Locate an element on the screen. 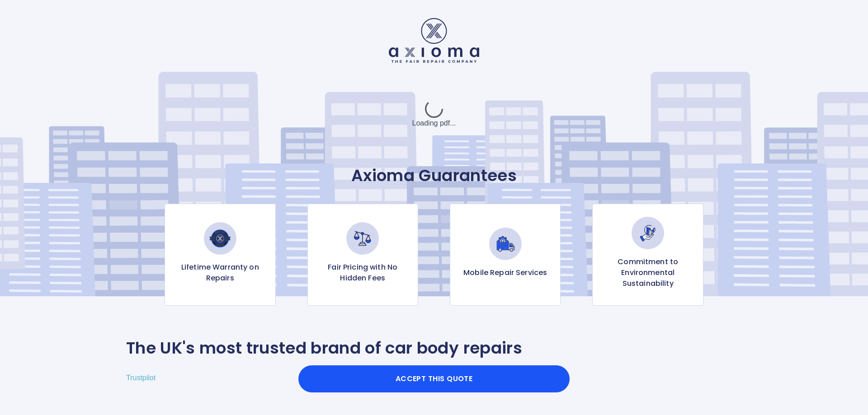 This screenshot has width=868, height=415. img: Commitment to Environmental Sustainability is located at coordinates (648, 233).